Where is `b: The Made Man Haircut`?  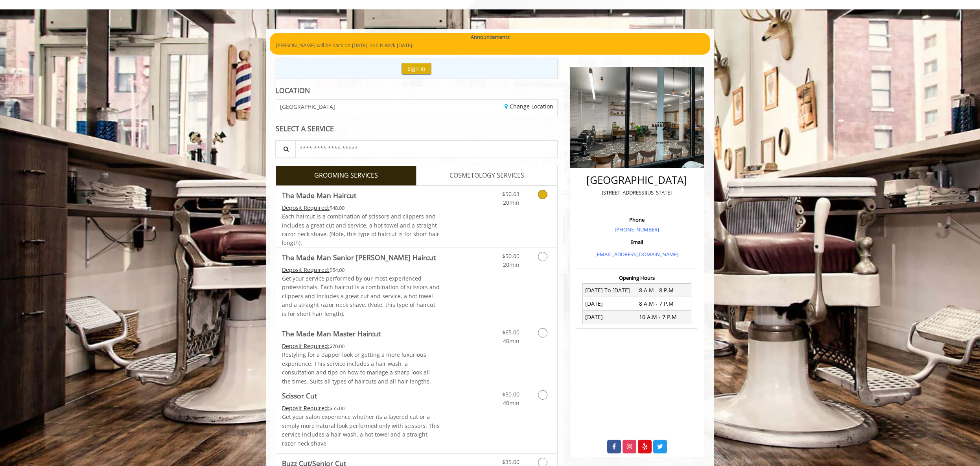
b: The Made Man Haircut is located at coordinates (319, 195).